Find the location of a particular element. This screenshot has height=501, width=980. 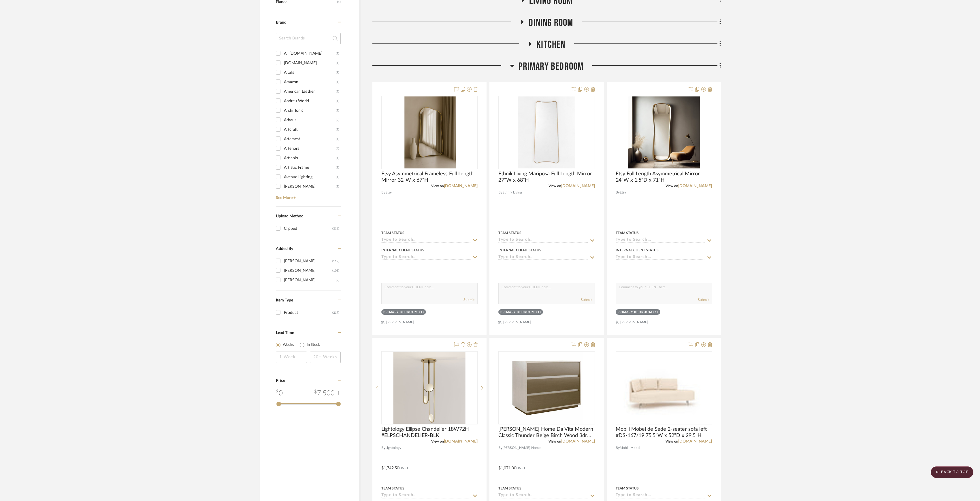

div: (4) is located at coordinates (337, 149).